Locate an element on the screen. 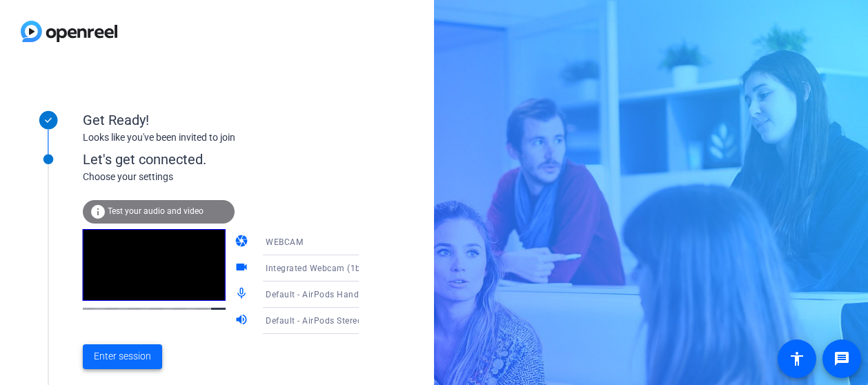 The image size is (868, 385). span: Default - AirPods Hands-Free AG Audio is located at coordinates (344, 294).